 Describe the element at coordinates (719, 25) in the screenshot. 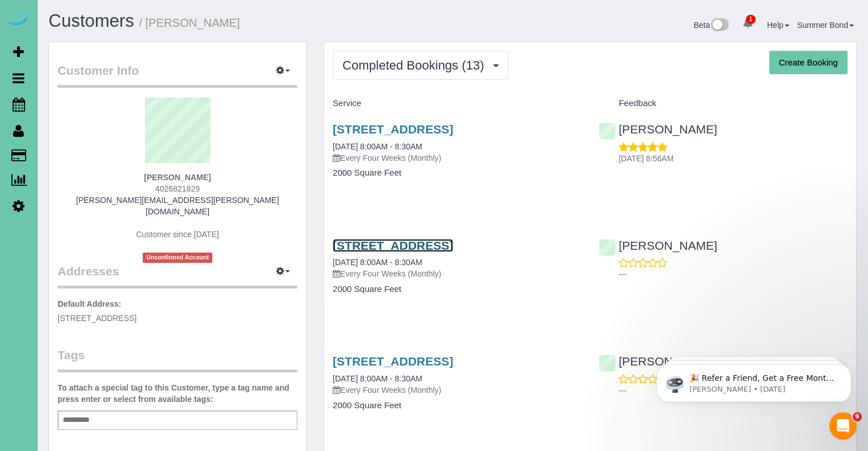

I see `img: New interface` at that location.